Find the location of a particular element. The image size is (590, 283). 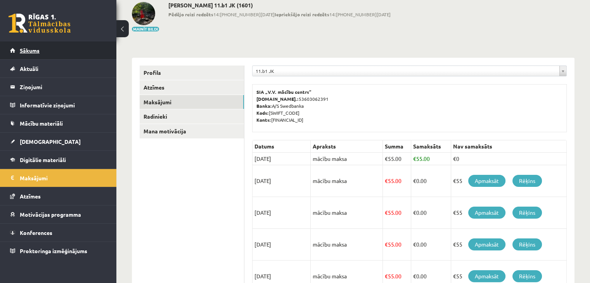

a: Sākums is located at coordinates (58, 50).